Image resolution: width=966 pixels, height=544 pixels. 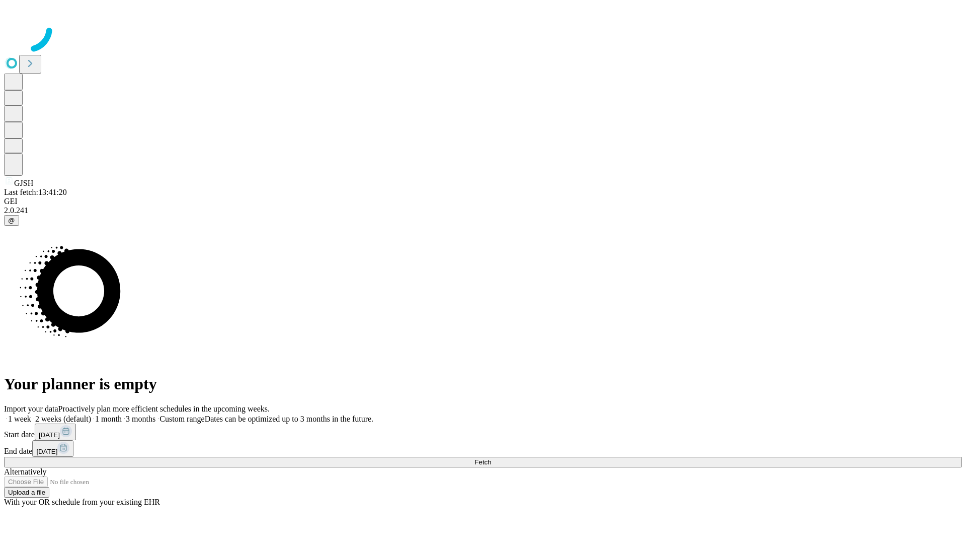 What do you see at coordinates (289, 418) in the screenshot?
I see `span: Dates can be optimized up to 3 months in the future.` at bounding box center [289, 418].